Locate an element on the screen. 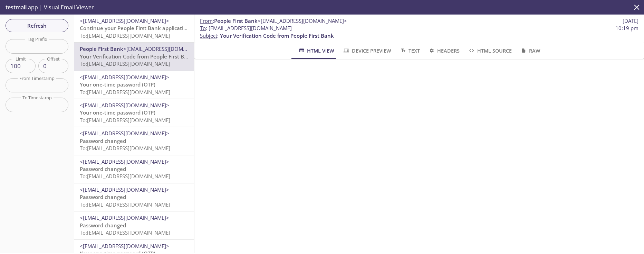  span: testmail is located at coordinates (16, 7).